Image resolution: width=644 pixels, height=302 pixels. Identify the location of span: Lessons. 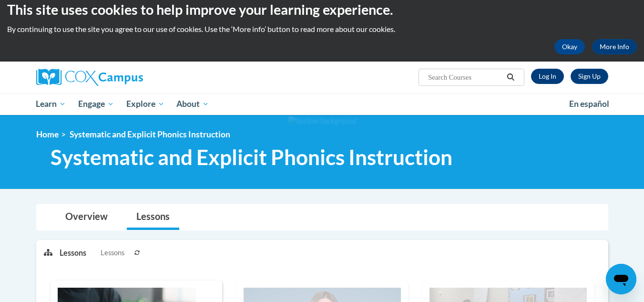
(113, 253).